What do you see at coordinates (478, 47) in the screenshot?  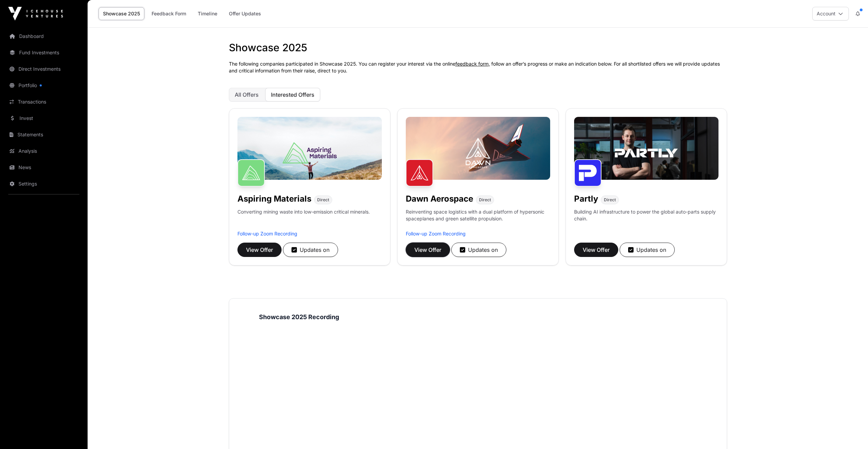 I see `h1: Showcase 2025` at bounding box center [478, 47].